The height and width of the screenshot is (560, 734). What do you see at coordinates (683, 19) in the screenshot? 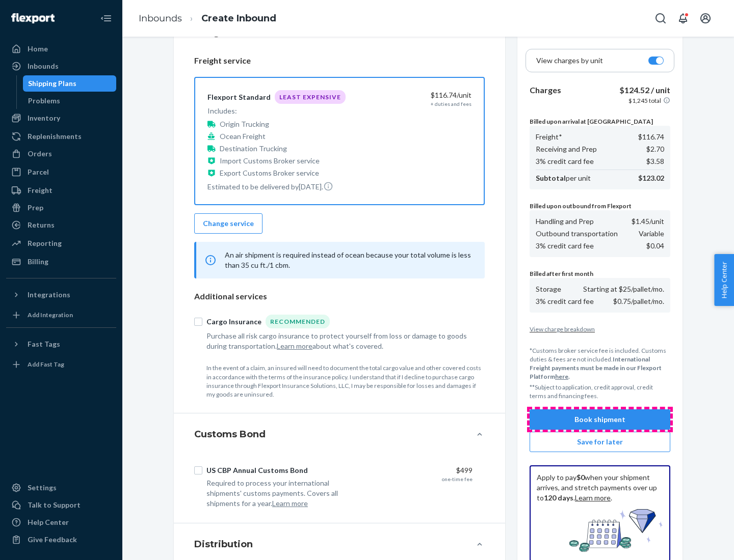
I see `button: Open notifications` at bounding box center [683, 19].